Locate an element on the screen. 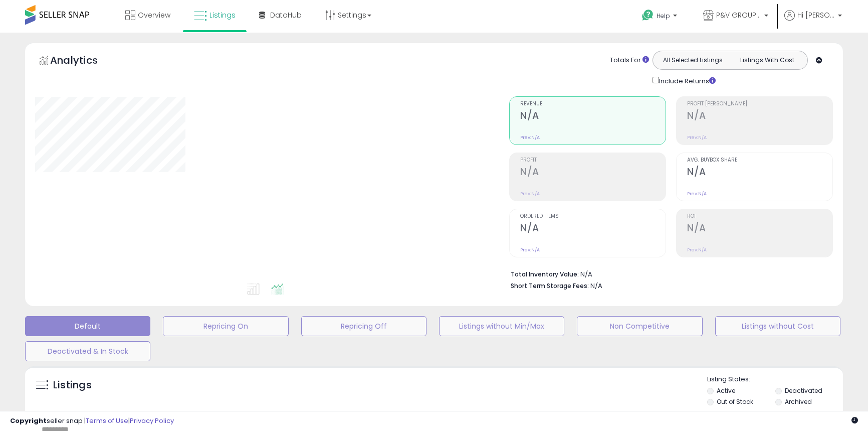 The width and height of the screenshot is (868, 431). b: Short Term Storage Fees: is located at coordinates (550, 285).